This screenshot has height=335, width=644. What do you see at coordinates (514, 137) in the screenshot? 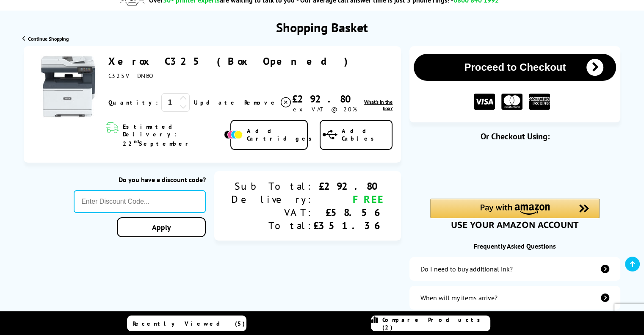
I see `div: Or Checkout Using:` at bounding box center [514, 137].